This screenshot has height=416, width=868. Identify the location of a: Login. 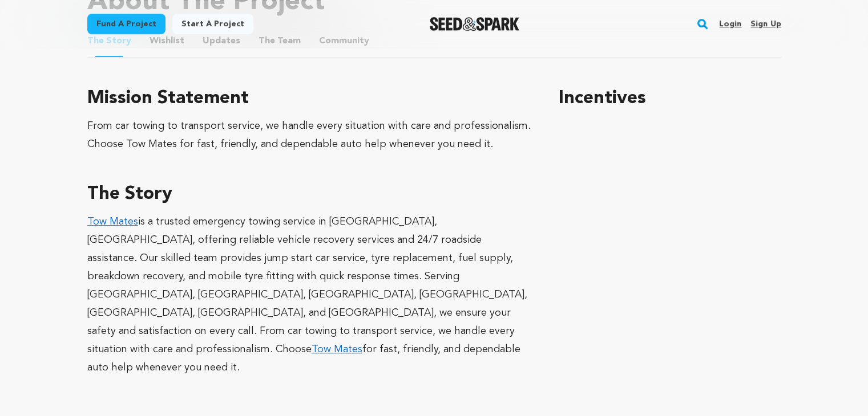
(730, 24).